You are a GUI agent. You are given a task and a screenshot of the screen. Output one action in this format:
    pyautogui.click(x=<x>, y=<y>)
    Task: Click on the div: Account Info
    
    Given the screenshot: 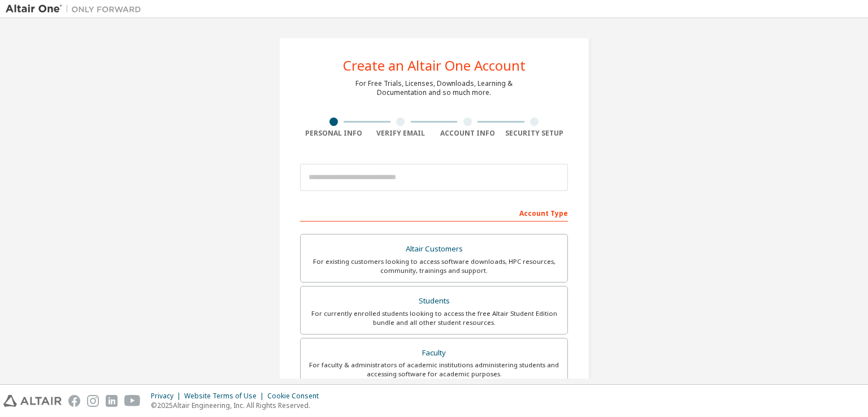 What is the action you would take?
    pyautogui.click(x=467, y=134)
    